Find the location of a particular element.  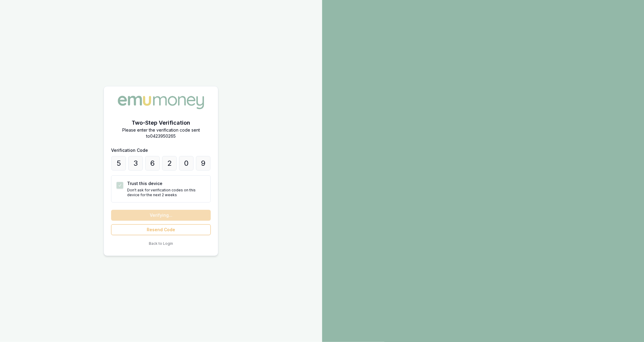

p: Don't ask for verification codes on this device for the next 2 weeks is located at coordinates (166, 193).